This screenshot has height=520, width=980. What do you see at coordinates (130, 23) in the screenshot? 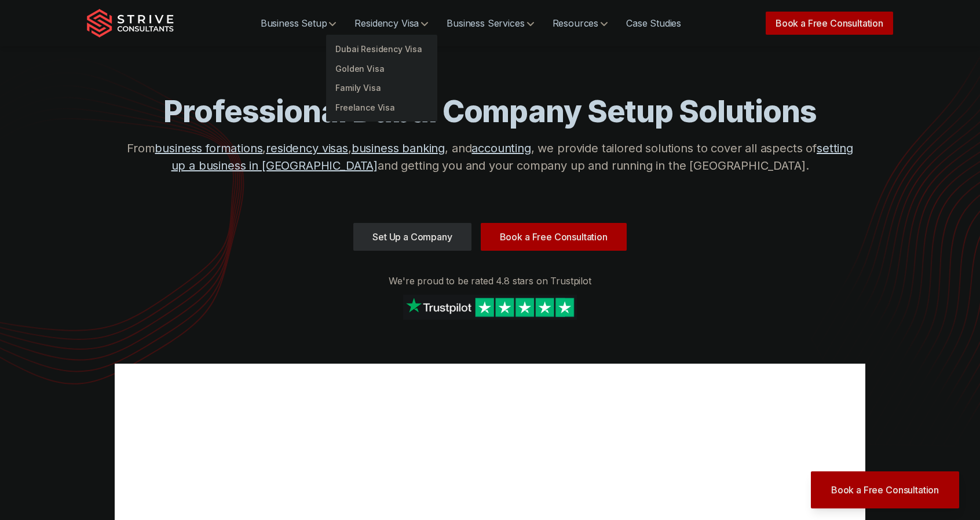
I see `a: Strive Consultants` at bounding box center [130, 23].